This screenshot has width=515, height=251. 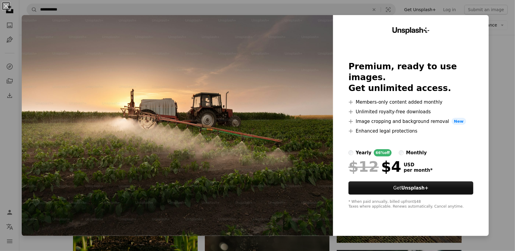 What do you see at coordinates (401, 153) in the screenshot?
I see `input: monthly` at bounding box center [401, 153].